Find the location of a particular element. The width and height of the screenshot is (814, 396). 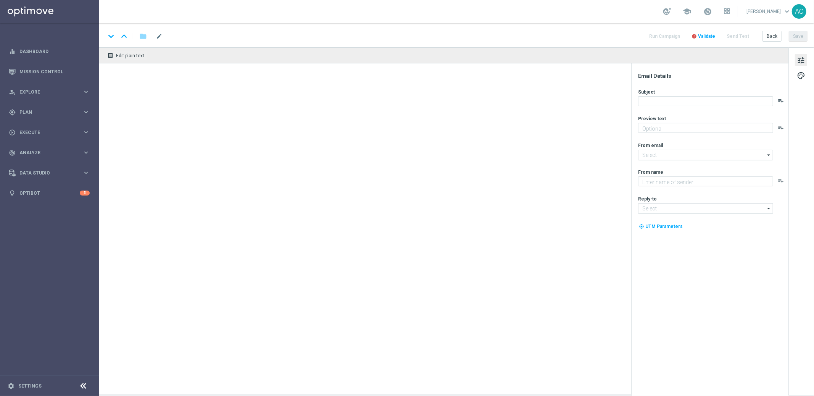

i: receipt is located at coordinates (110, 55).